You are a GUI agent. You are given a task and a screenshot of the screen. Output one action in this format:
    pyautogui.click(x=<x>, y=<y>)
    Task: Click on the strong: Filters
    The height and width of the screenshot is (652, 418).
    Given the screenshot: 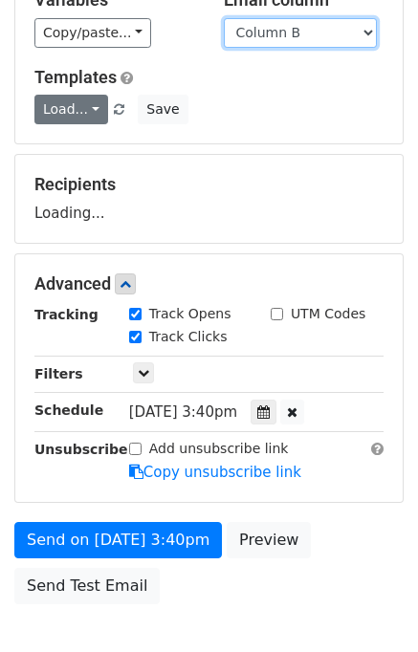 What is the action you would take?
    pyautogui.click(x=58, y=374)
    